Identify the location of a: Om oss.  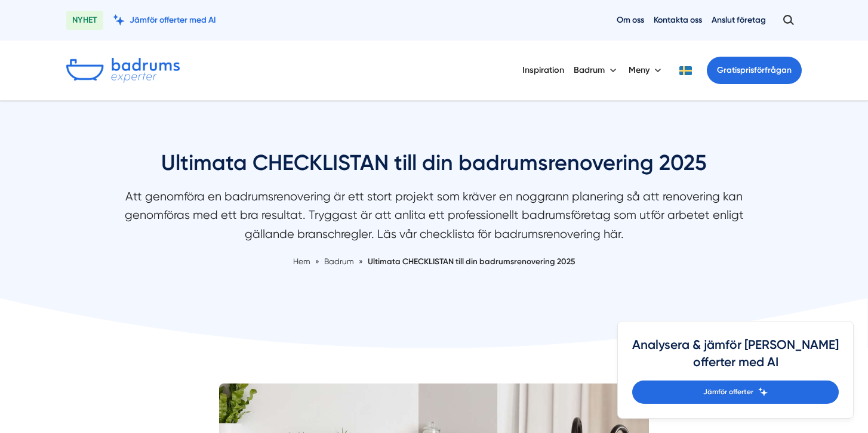
(630, 20).